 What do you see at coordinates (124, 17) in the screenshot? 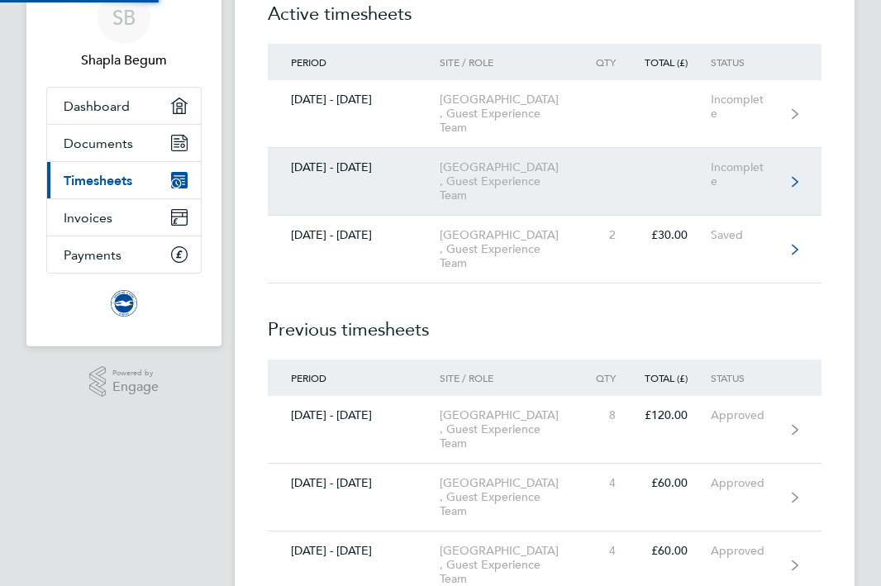
I see `span: SB` at bounding box center [124, 17].